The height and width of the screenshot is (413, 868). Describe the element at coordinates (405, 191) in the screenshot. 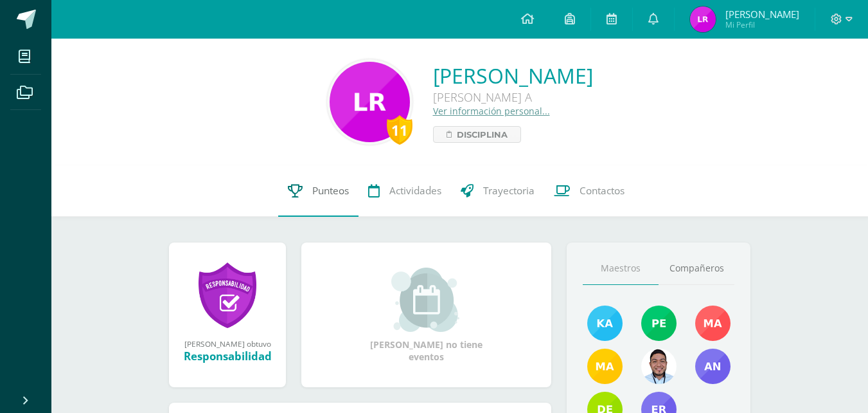

I see `a: Actividades` at that location.